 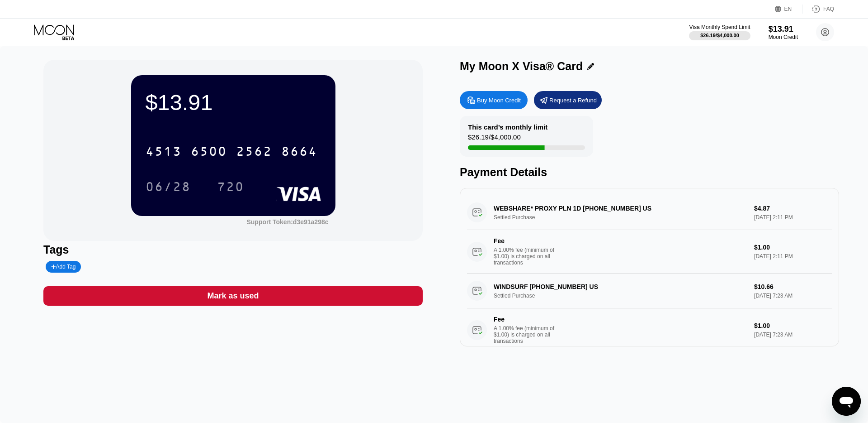 I want to click on div: Moon Credit, so click(x=784, y=37).